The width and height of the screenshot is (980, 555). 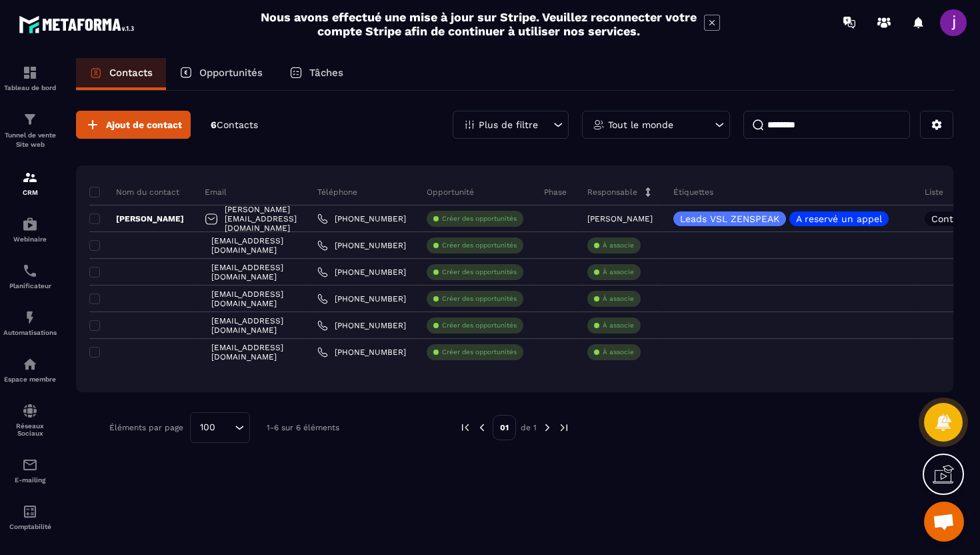 What do you see at coordinates (30, 517) in the screenshot?
I see `a: accountantaccountantComptabilité` at bounding box center [30, 517].